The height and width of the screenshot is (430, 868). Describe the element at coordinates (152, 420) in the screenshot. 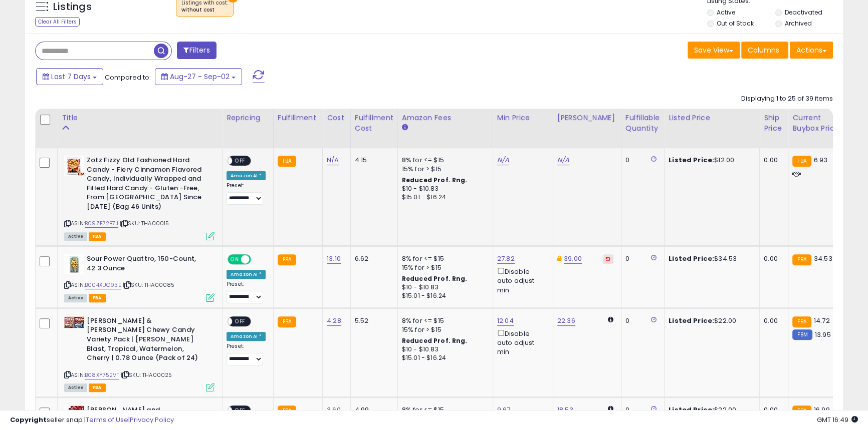

I see `a: Privacy Policy` at that location.